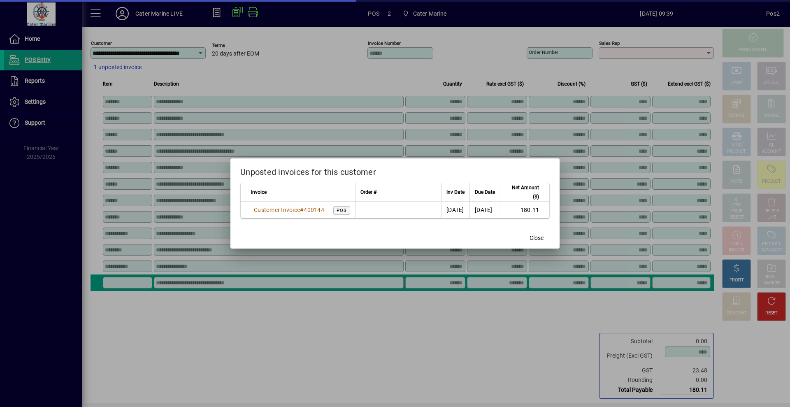 This screenshot has height=407, width=790. I want to click on span: 400144, so click(314, 210).